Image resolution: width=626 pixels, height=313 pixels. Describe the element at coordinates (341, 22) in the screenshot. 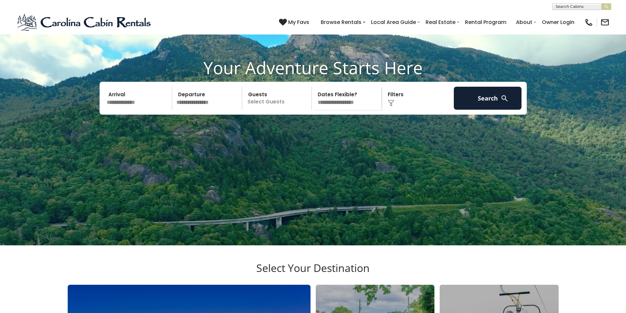

I see `a: Browse Rentals` at that location.